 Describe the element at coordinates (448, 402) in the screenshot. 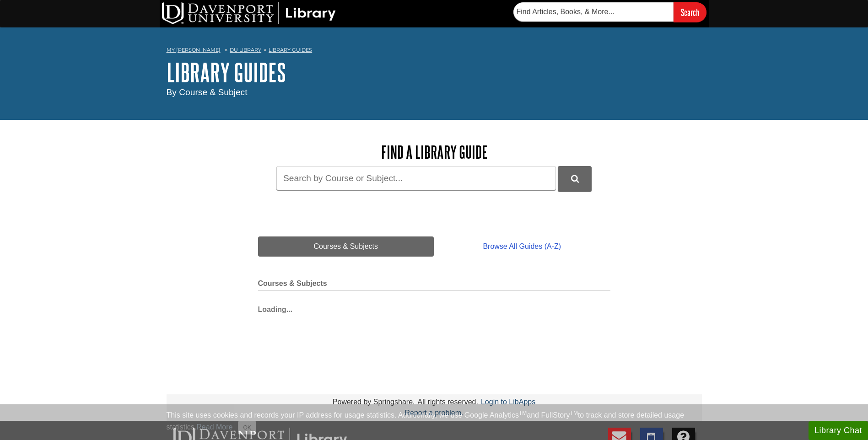

I see `div: All rights reserved.` at that location.